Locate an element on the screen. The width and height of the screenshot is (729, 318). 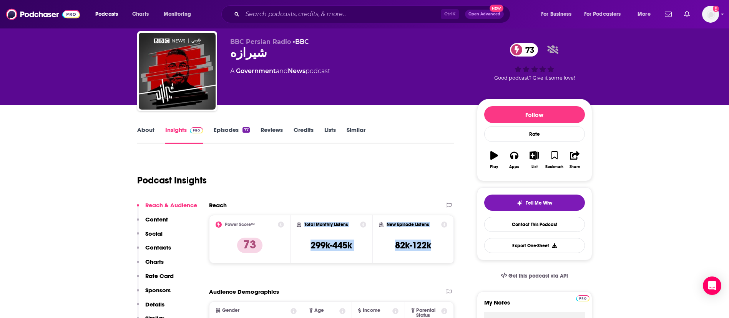
h2: New Episode Listens is located at coordinates (408, 225).